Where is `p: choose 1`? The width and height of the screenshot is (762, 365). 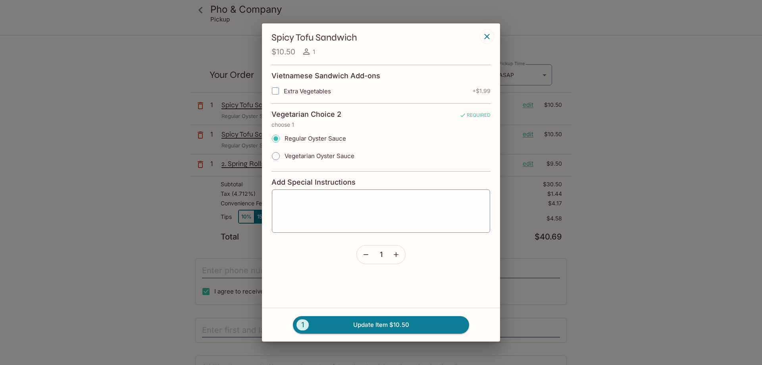
p: choose 1 is located at coordinates (381, 125).